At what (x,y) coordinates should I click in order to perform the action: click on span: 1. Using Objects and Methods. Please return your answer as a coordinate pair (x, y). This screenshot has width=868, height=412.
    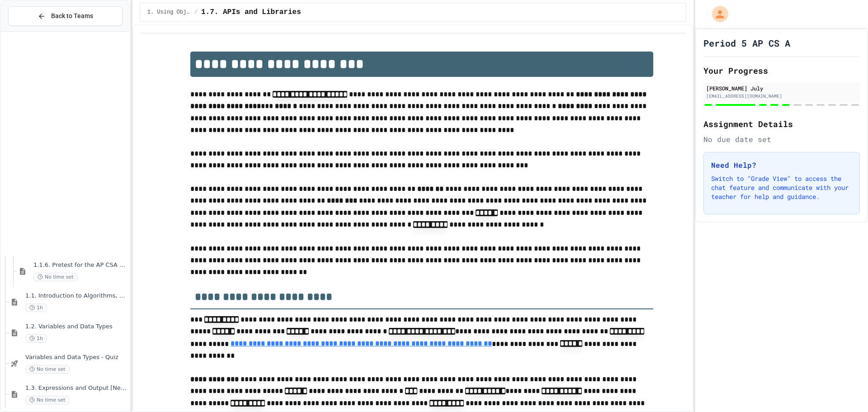
    Looking at the image, I should click on (169, 12).